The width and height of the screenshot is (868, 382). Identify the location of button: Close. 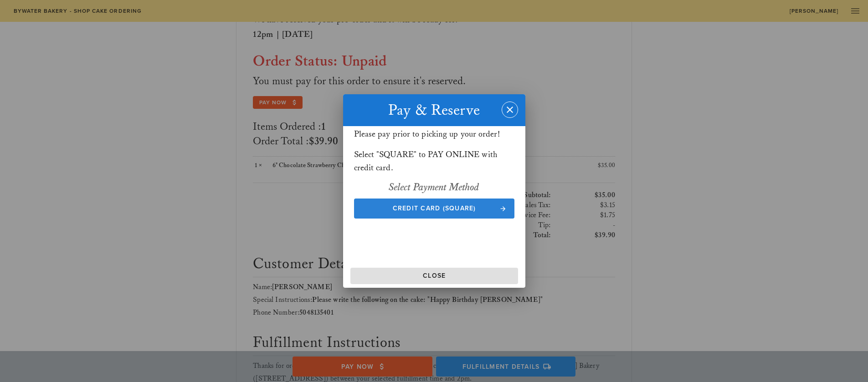
(434, 276).